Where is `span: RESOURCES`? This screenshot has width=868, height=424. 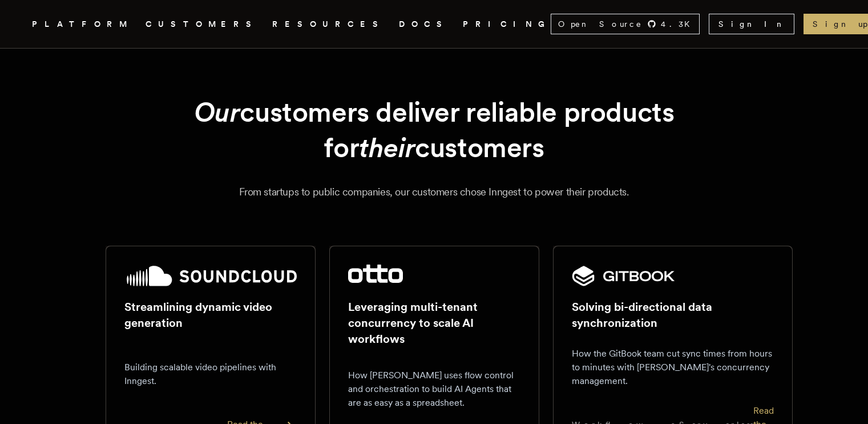
span: RESOURCES is located at coordinates (329, 24).